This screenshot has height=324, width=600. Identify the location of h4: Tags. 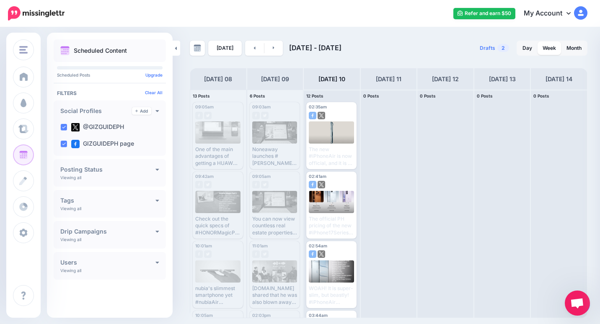
(108, 201).